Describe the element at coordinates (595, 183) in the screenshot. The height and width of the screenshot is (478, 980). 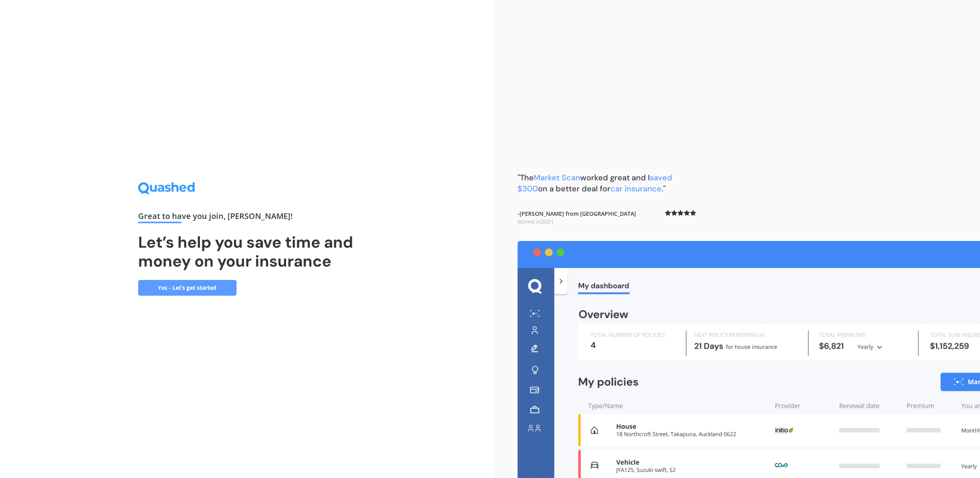
I see `span: saved $300` at that location.